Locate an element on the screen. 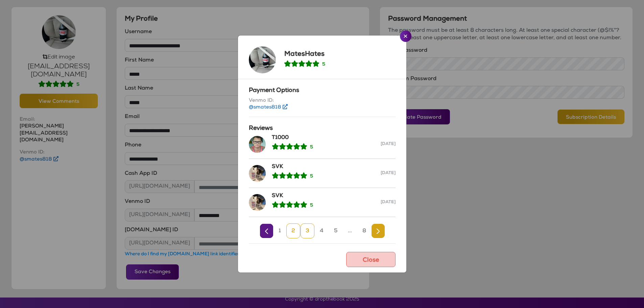 Image resolution: width=644 pixels, height=308 pixels. h6: Payment Options is located at coordinates (322, 91).